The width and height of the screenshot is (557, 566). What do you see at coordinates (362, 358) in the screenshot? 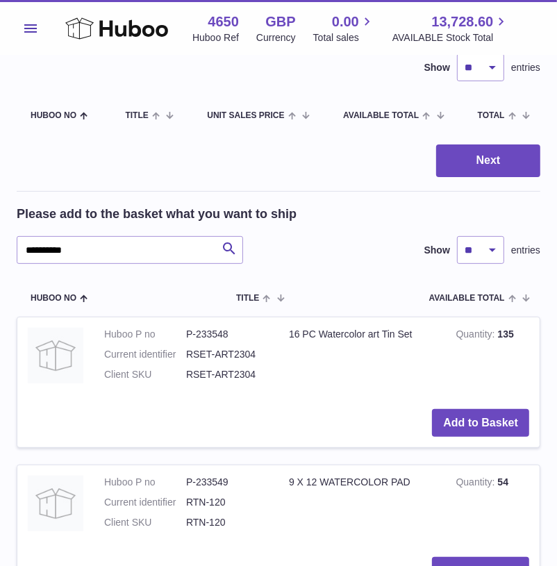
I see `td: 16 PC Watercolor art Tin Set` at bounding box center [362, 358].